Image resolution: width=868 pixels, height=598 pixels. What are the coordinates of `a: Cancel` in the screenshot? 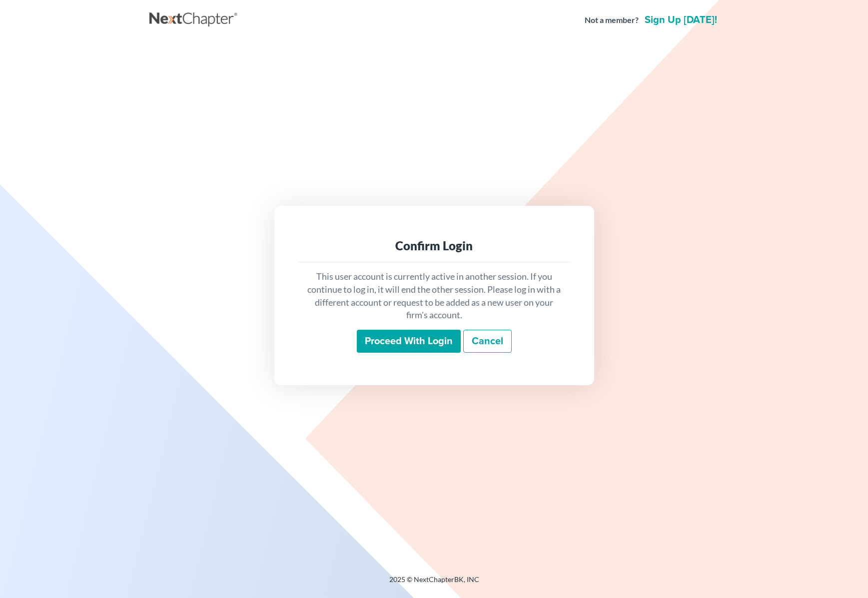 It's located at (487, 341).